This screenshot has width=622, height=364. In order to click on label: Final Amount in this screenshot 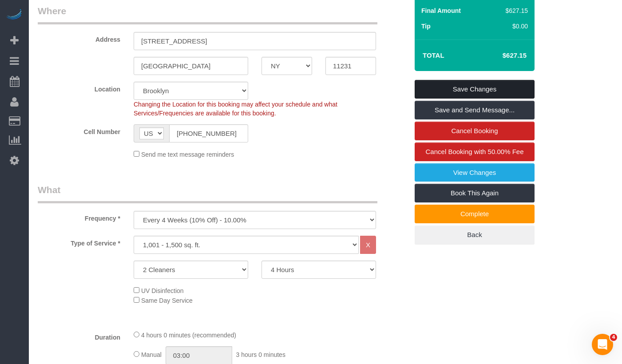, I will do `click(440, 10)`.